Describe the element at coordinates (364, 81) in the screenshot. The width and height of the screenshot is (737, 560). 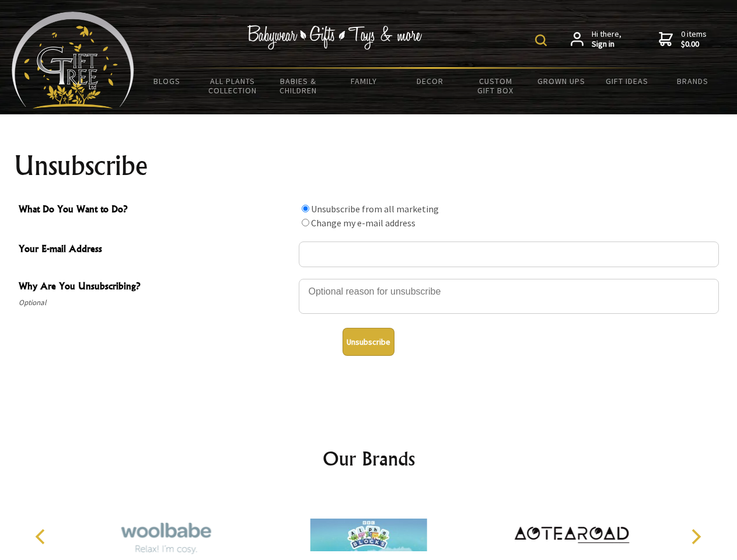
I see `a: Family` at that location.